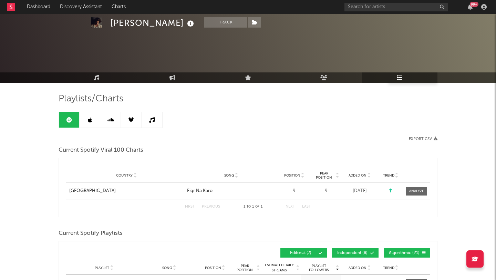 The image size is (496, 280). Describe the element at coordinates (404, 253) in the screenshot. I see `span: Algorithmic ( 21 )` at that location.